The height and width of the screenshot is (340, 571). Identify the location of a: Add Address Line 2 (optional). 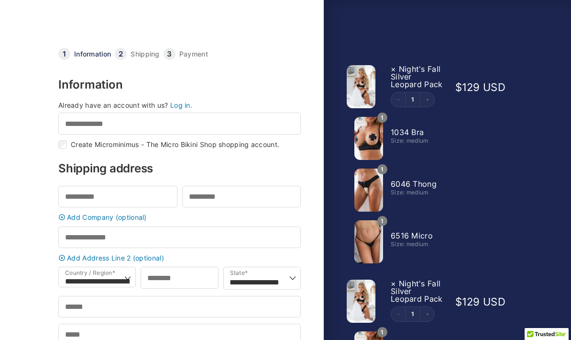
(179, 258).